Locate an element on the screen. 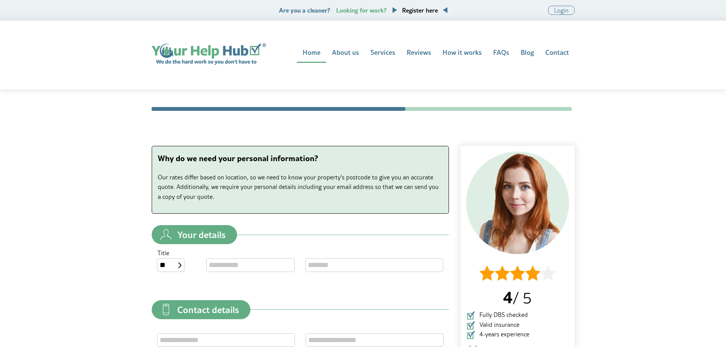 The image size is (726, 347). label: Title is located at coordinates (176, 253).